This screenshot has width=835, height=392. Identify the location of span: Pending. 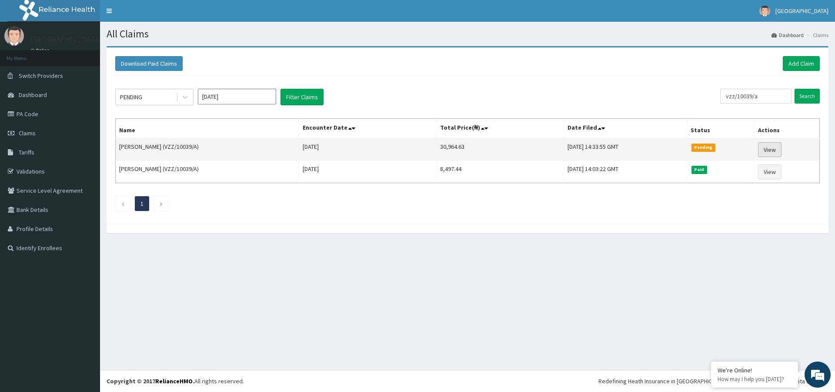
(703, 147).